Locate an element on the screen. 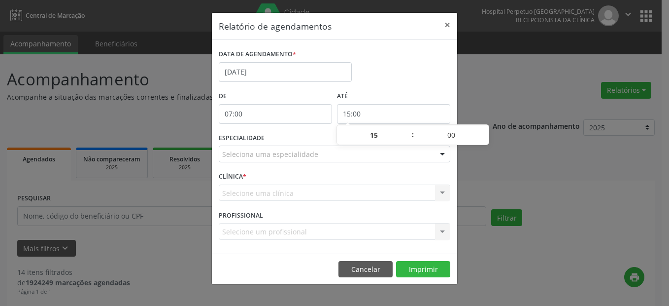 This screenshot has width=669, height=306. label: PROFISSIONAL is located at coordinates (241, 215).